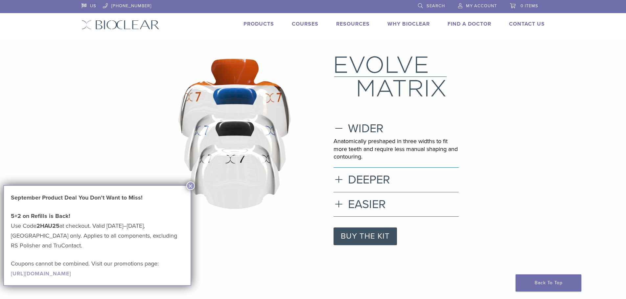  I want to click on a: Resources, so click(353, 24).